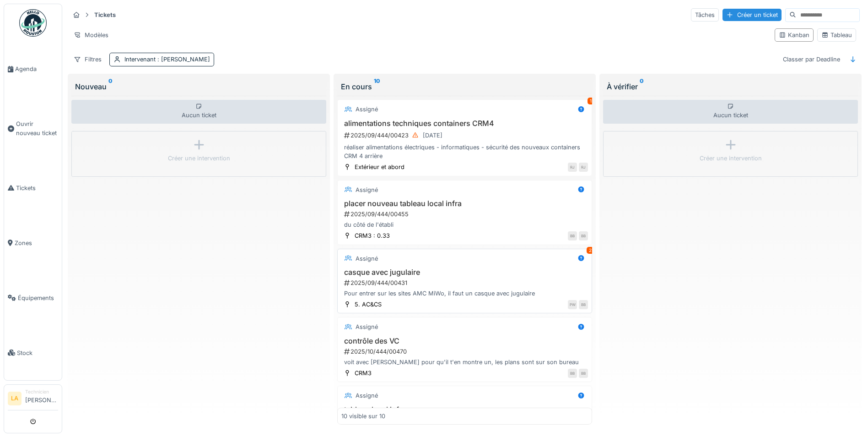  Describe the element at coordinates (465, 351) in the screenshot. I see `div: 2025/10/444/00470` at that location.